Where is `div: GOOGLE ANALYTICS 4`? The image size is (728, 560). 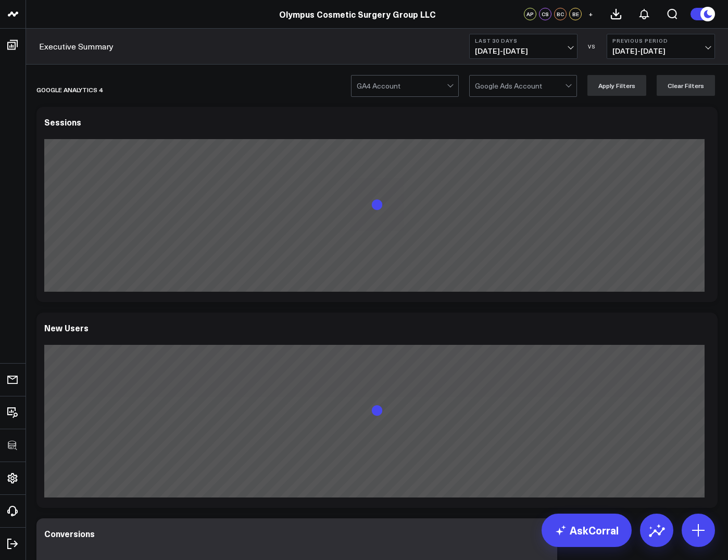
div: GOOGLE ANALYTICS 4 is located at coordinates (69, 89).